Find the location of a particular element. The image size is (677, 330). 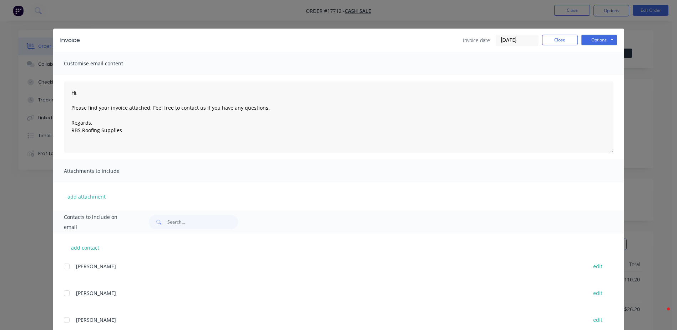

button: add attachment is located at coordinates (86, 196).